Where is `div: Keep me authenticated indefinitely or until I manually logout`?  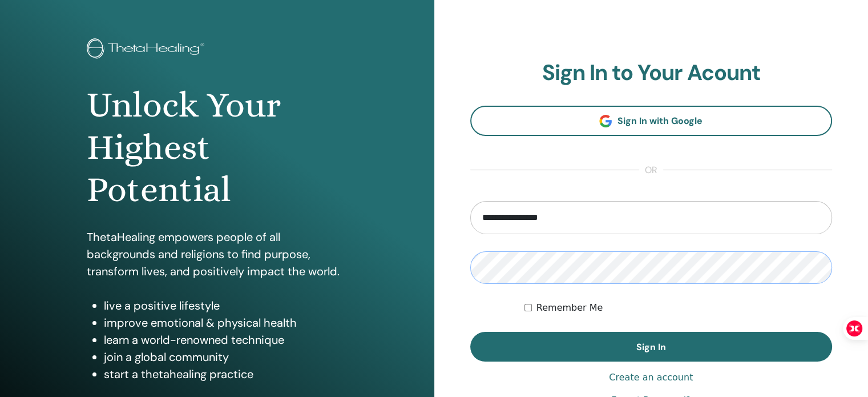 div: Keep me authenticated indefinitely or until I manually logout is located at coordinates (678, 308).